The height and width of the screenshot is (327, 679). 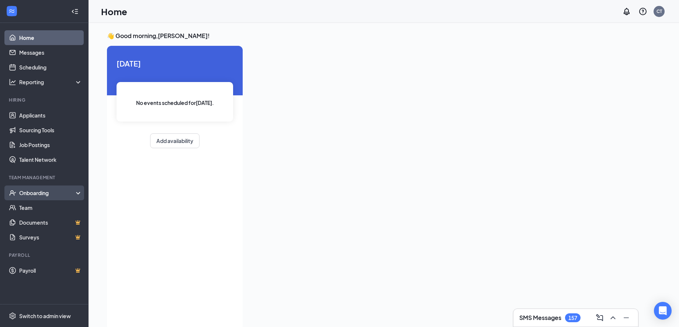 I want to click on svg: QuestionInfo, so click(x=643, y=11).